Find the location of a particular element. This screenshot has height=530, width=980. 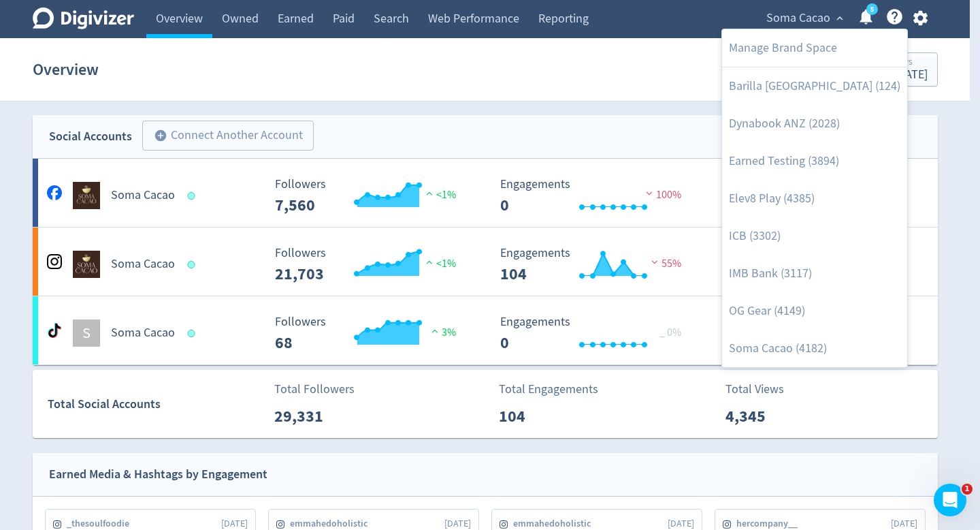

a: IMB Bank (3117) is located at coordinates (815, 273).